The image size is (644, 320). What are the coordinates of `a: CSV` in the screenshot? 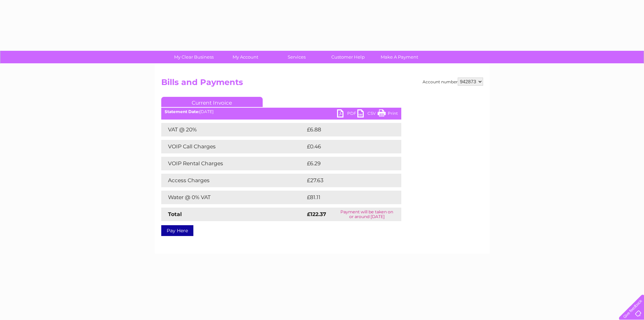 It's located at (368, 114).